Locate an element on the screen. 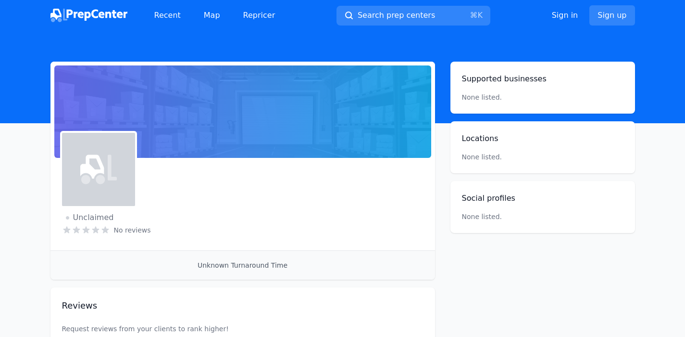 The height and width of the screenshot is (337, 685). h2: Social profiles is located at coordinates (543, 198).